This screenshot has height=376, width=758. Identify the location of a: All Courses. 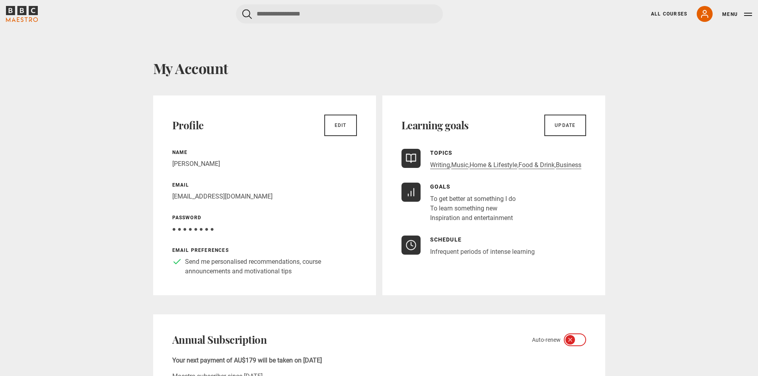
(669, 14).